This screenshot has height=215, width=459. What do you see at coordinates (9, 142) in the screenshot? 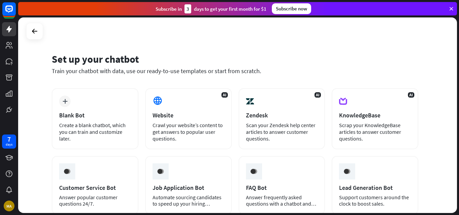
I see `a: 7 days` at bounding box center [9, 142].